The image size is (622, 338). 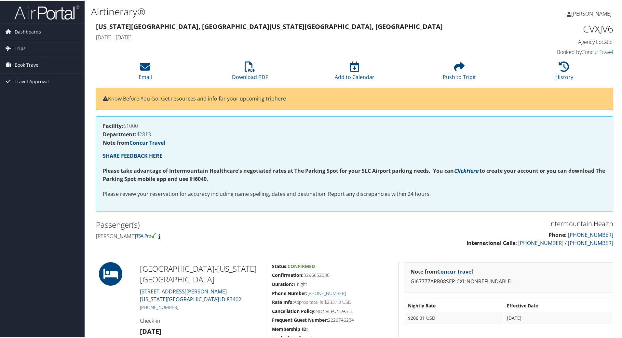 What do you see at coordinates (294, 310) in the screenshot?
I see `strong: Cancellation Policy:` at bounding box center [294, 310].